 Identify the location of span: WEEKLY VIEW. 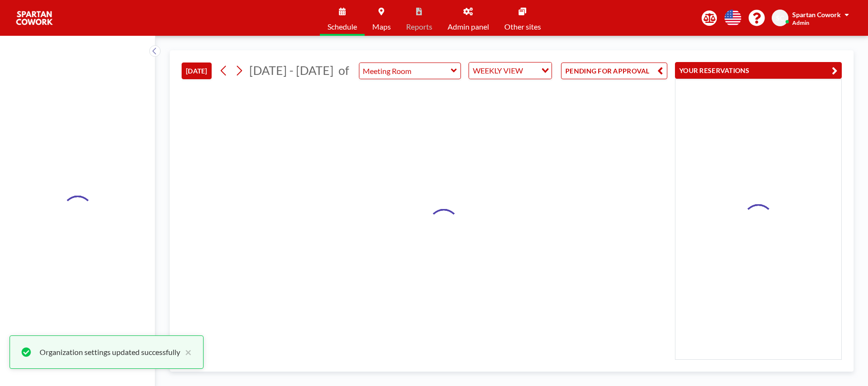
(497, 70).